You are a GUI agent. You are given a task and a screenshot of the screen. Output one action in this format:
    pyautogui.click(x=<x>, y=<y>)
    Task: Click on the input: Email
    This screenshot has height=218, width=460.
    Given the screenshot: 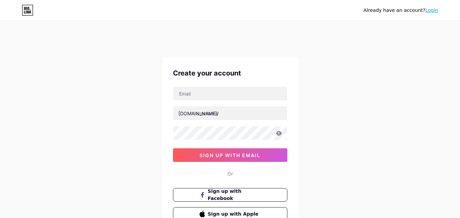 What is the action you would take?
    pyautogui.click(x=230, y=94)
    